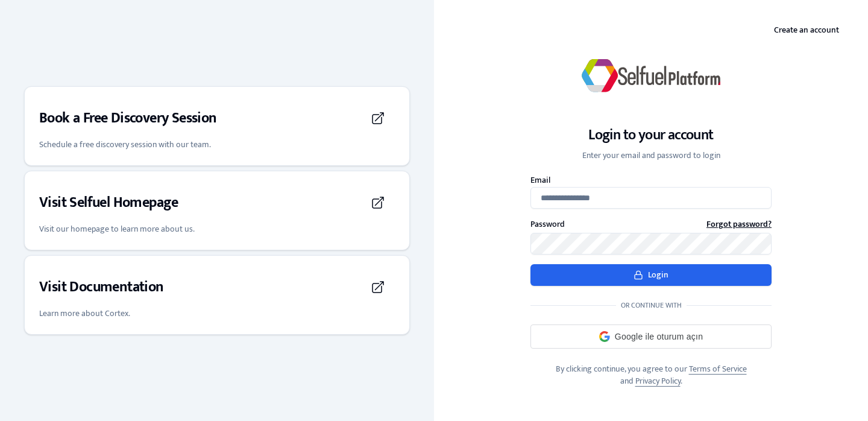 The image size is (868, 421). I want to click on div: Google ile oturum açın, so click(651, 337).